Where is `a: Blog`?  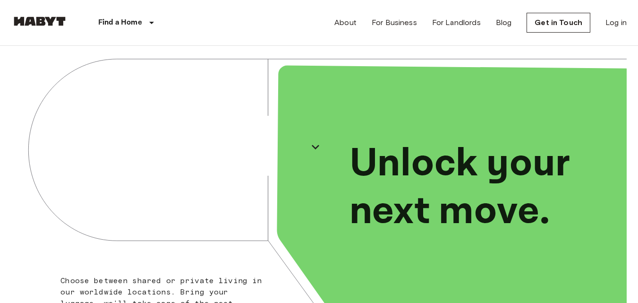
a: Blog is located at coordinates (504, 23).